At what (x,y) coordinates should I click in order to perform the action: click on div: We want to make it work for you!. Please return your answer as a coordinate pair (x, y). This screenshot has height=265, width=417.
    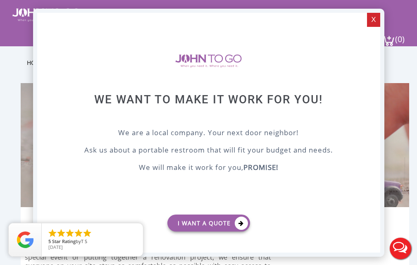
    Looking at the image, I should click on (209, 109).